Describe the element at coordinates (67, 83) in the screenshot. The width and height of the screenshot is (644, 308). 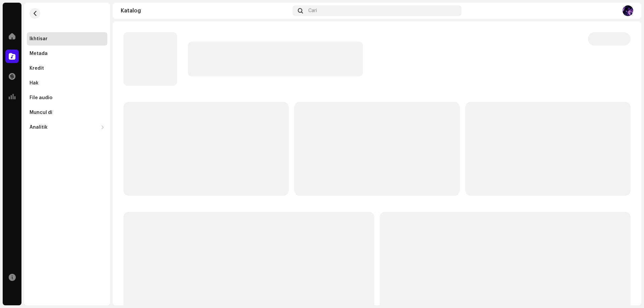
I see `re-m-nav-item: Hak` at that location.